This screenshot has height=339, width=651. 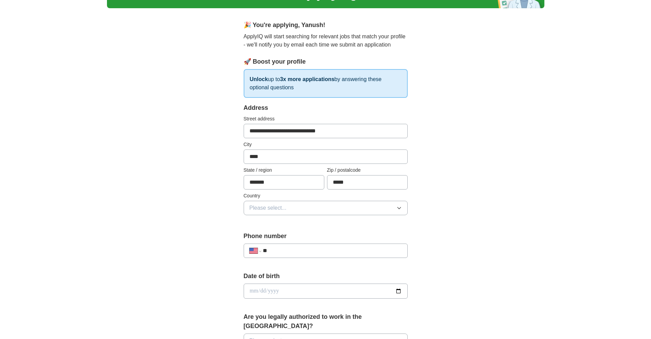 What do you see at coordinates (326, 119) in the screenshot?
I see `label: Street address` at bounding box center [326, 119].